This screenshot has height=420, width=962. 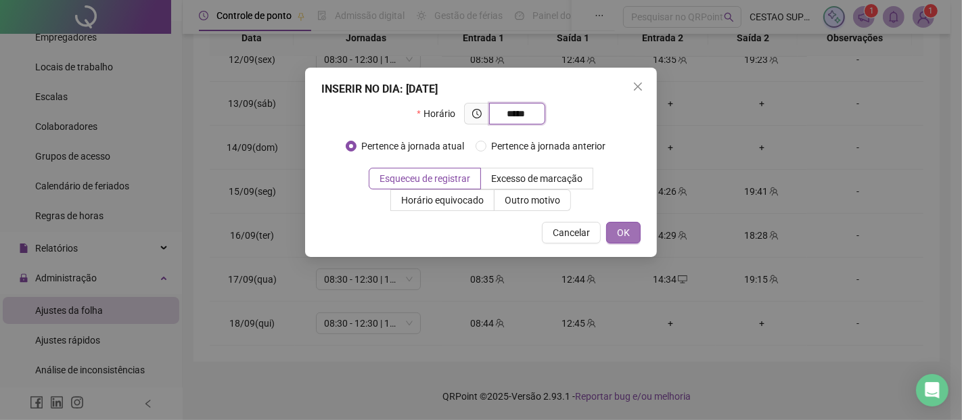 I want to click on div: Open Intercom Messenger, so click(x=932, y=390).